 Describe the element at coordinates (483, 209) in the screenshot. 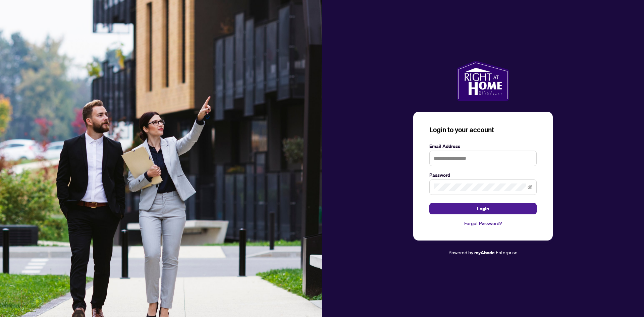

I see `span: Login` at that location.